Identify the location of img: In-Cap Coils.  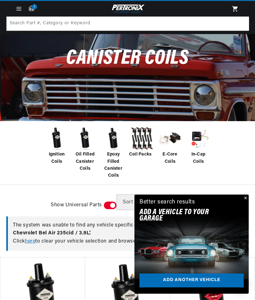
(199, 138).